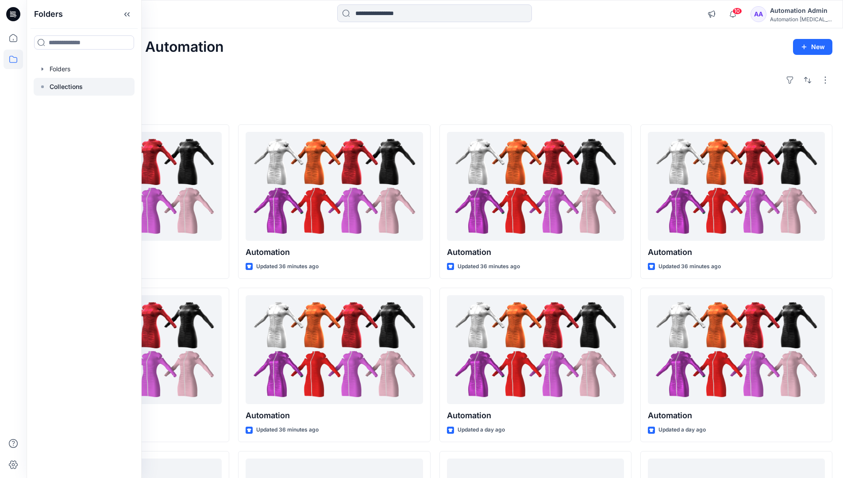 The height and width of the screenshot is (478, 843). I want to click on div: AA, so click(758, 14).